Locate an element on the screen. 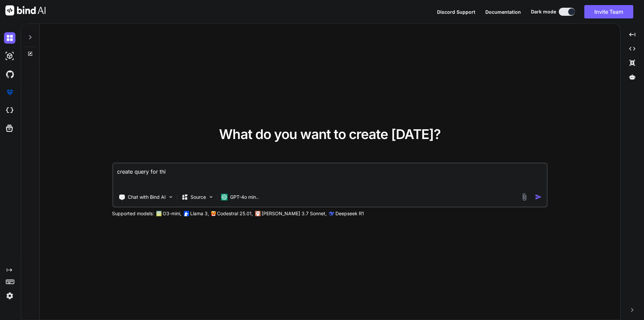  p: Supported models: is located at coordinates (133, 213).